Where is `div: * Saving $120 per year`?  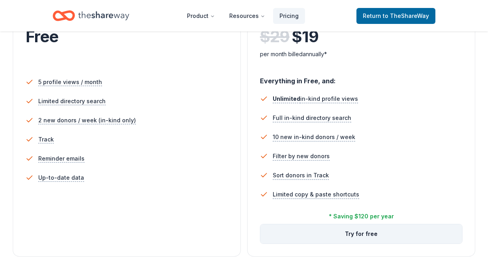 div: * Saving $120 per year is located at coordinates (361, 216).